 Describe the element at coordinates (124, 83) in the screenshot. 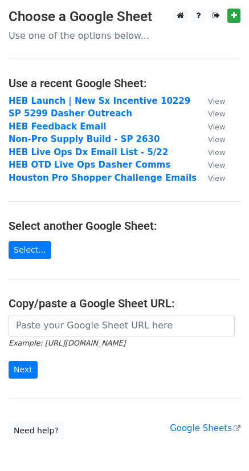

I see `h4: Use a recent Google Sheet:` at that location.